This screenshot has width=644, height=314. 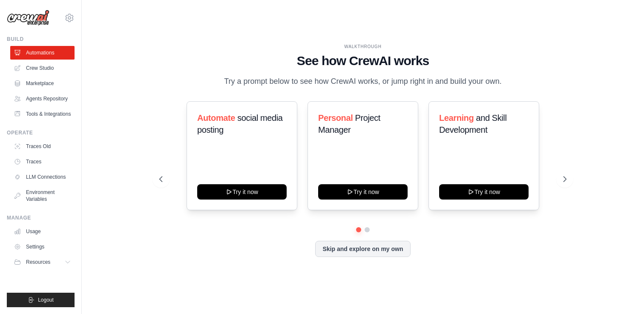 I want to click on p: Try a prompt below to see how CrewAI works, or jump right in and build your own., so click(x=363, y=81).